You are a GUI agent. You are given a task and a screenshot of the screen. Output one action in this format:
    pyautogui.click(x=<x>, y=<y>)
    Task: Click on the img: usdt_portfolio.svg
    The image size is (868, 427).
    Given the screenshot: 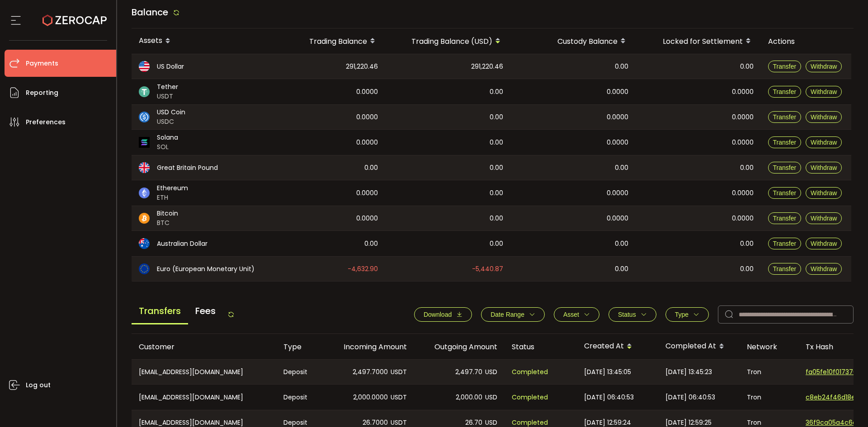 What is the action you would take?
    pyautogui.click(x=144, y=92)
    